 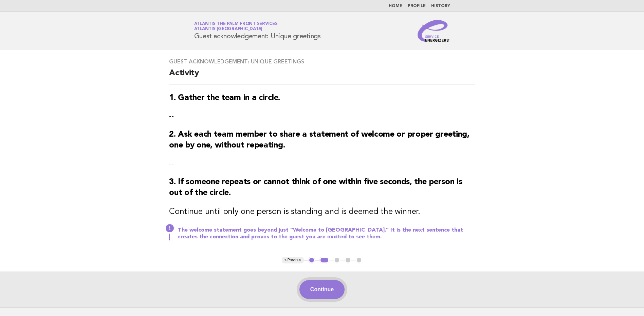 I want to click on button: 2, so click(x=324, y=260).